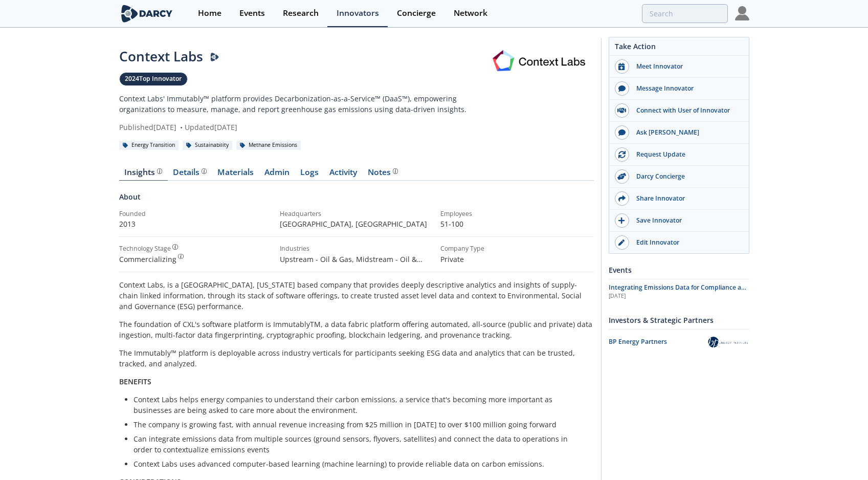 The height and width of the screenshot is (480, 868). I want to click on div: Technology Stage, so click(145, 248).